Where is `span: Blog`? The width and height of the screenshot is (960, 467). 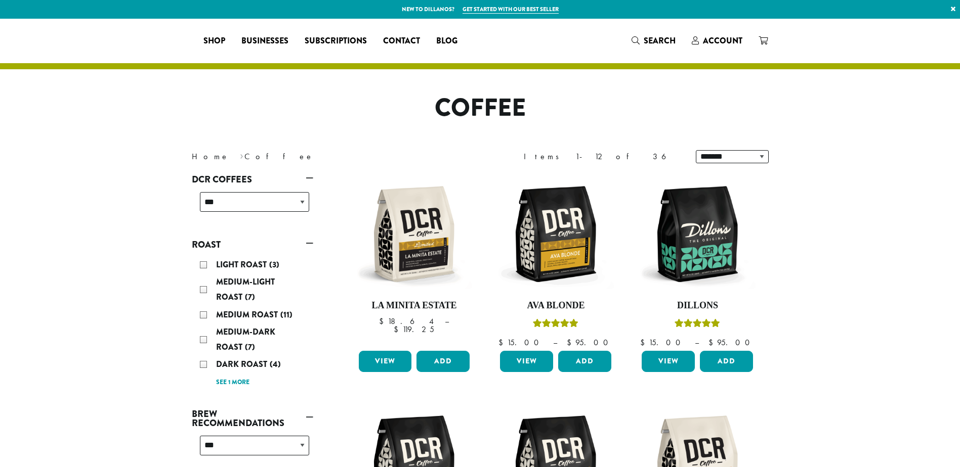 span: Blog is located at coordinates (447, 41).